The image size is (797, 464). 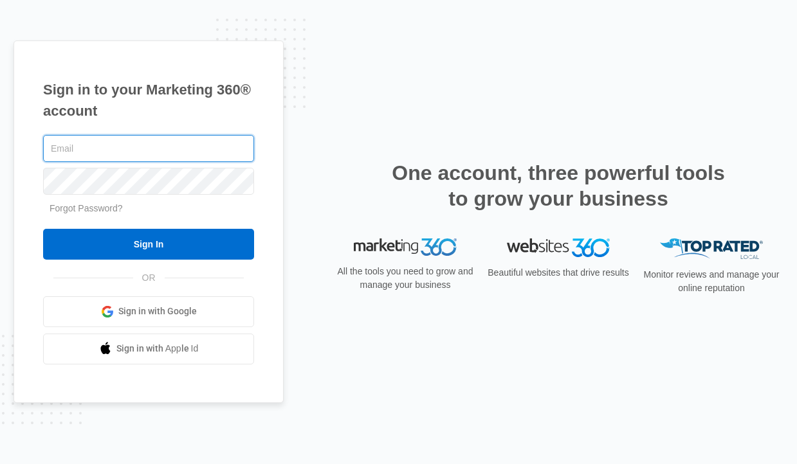 What do you see at coordinates (158, 311) in the screenshot?
I see `span: Sign in with Google` at bounding box center [158, 311].